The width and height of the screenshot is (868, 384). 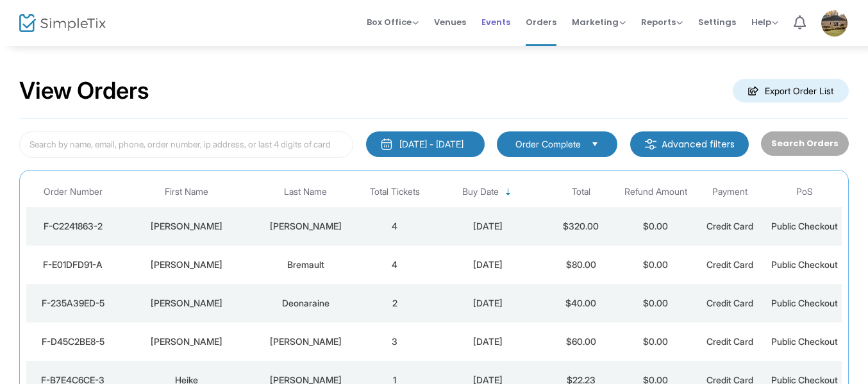 What do you see at coordinates (394, 342) in the screenshot?
I see `td: 3` at bounding box center [394, 342].